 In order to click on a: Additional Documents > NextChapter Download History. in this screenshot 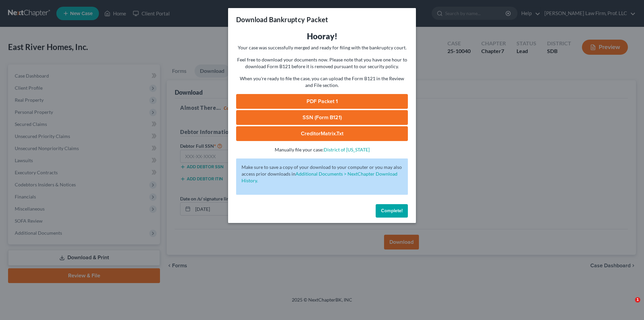, I will do `click(319, 177)`.